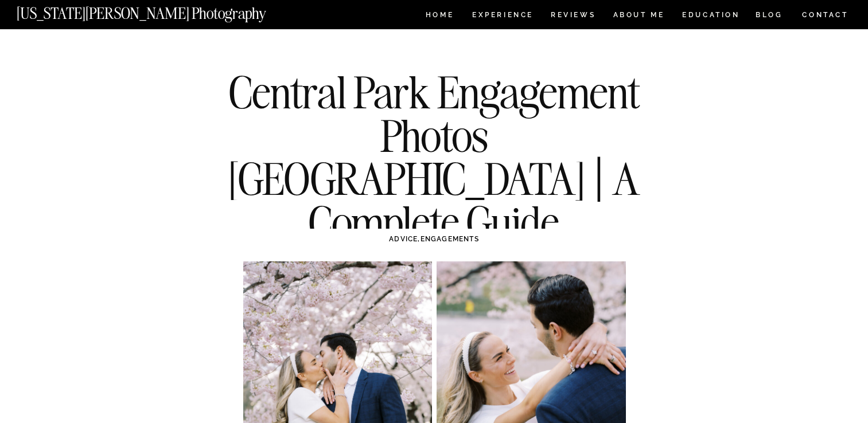 The image size is (868, 423). Describe the element at coordinates (711, 16) in the screenshot. I see `nav: EDUCATION` at that location.